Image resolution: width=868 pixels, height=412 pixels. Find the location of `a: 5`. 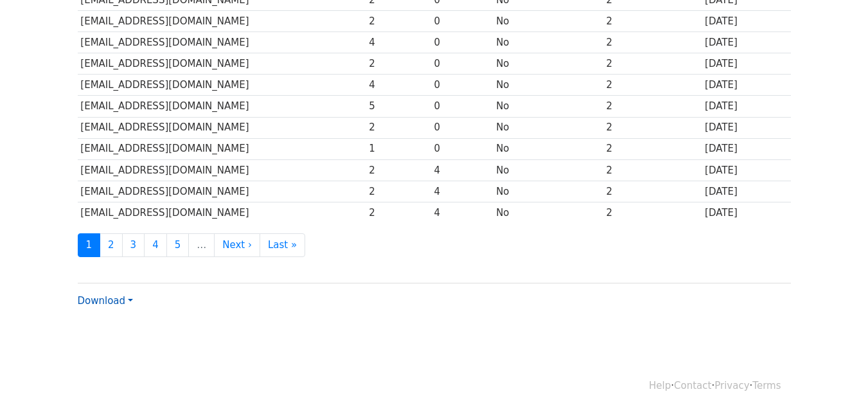

a: 5 is located at coordinates (178, 245).